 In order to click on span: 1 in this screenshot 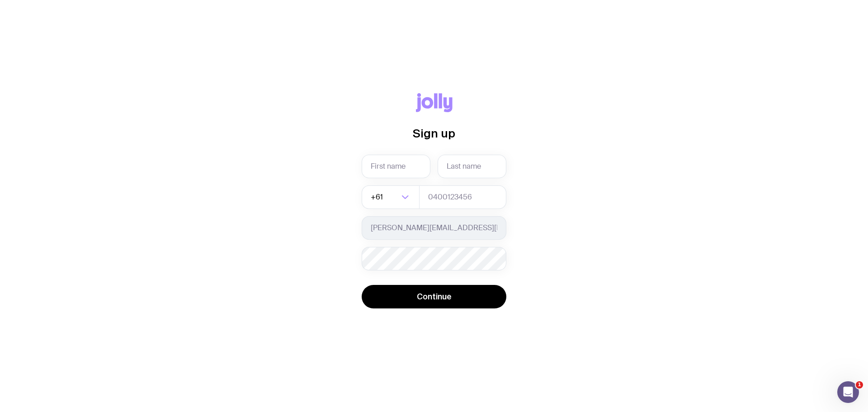, I will do `click(860, 385)`.